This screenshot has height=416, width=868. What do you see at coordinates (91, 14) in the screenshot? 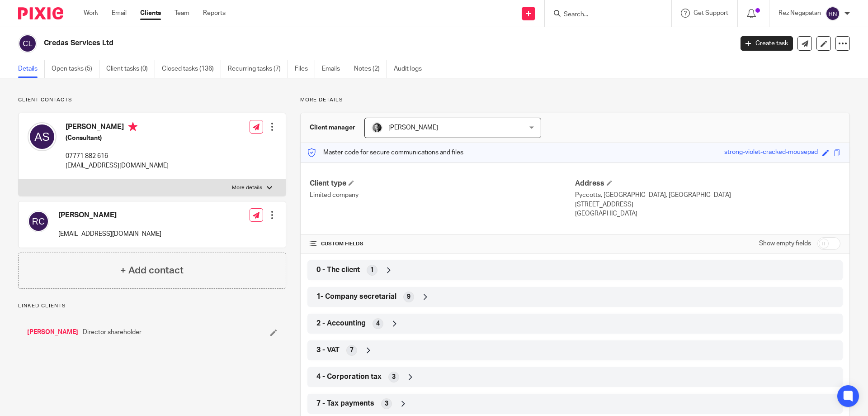
I see `a: Work` at bounding box center [91, 14].